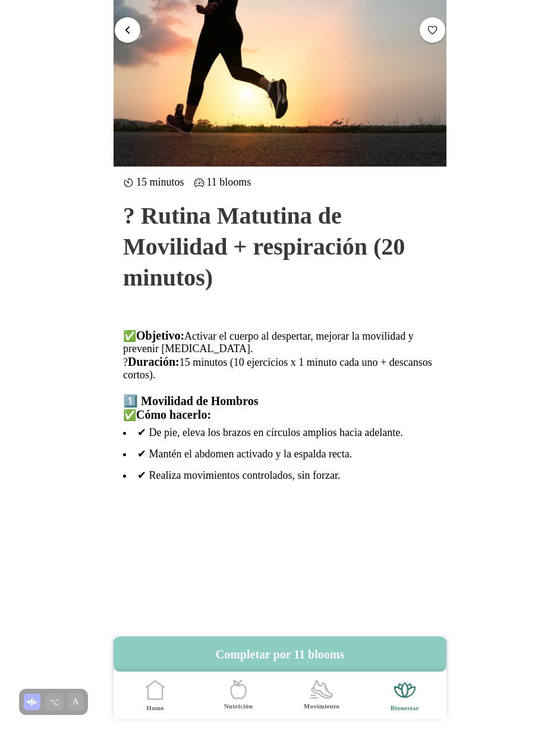 The image size is (560, 734). Describe the element at coordinates (239, 706) in the screenshot. I see `ion-label: Nutrición` at that location.